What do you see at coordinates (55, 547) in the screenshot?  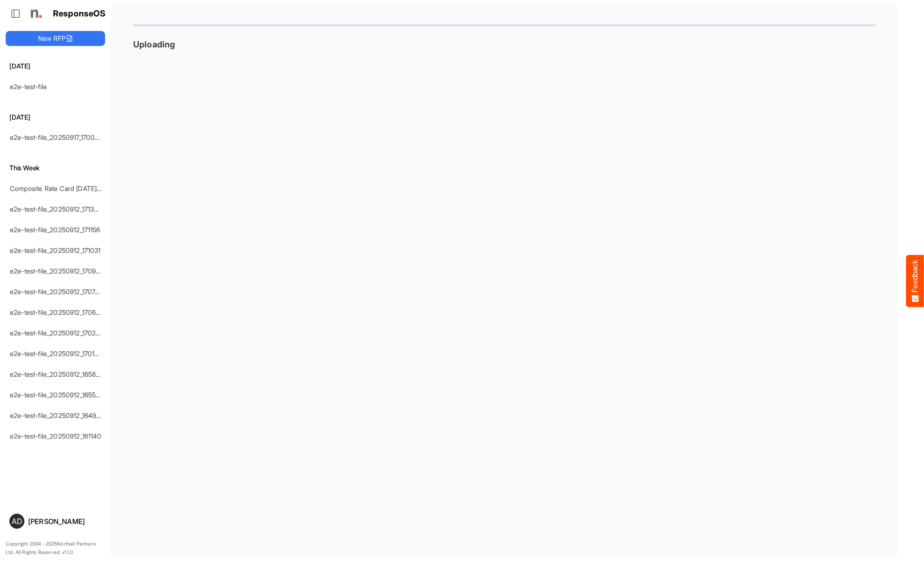 I see `p: Copyright 2004 - 2025 Northell Partners Ltd. All Rights Reserved. v 1.1.0` at bounding box center [55, 547].